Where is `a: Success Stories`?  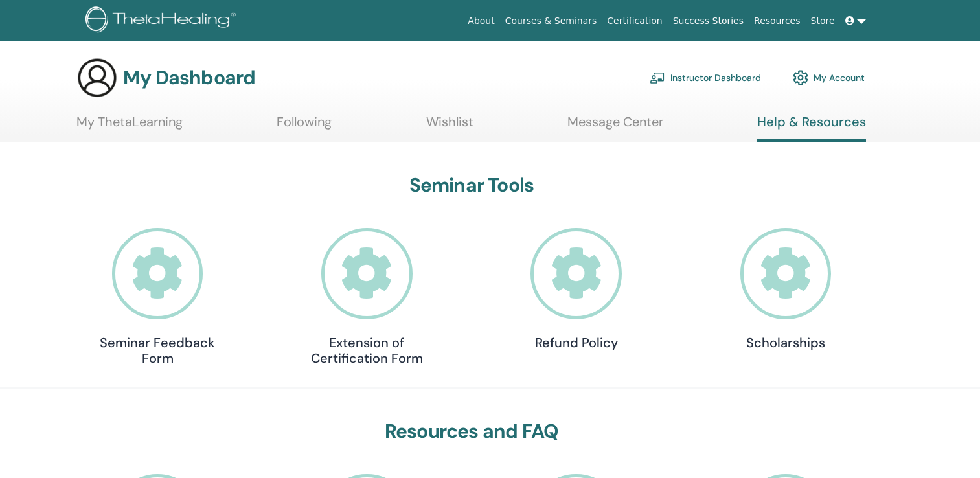 a: Success Stories is located at coordinates (708, 21).